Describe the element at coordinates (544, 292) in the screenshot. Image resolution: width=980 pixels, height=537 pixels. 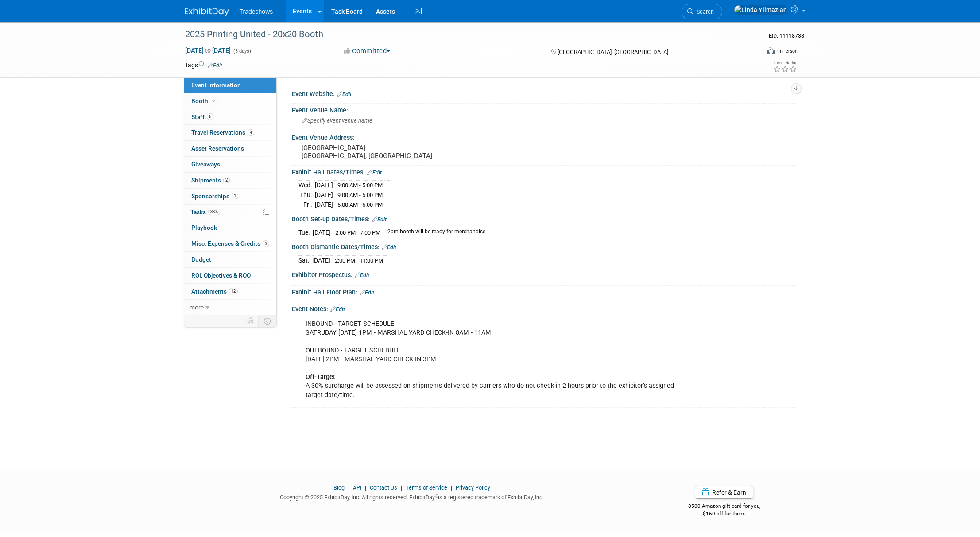
I see `div: Exhibit Hall Floor Plan:` at that location.